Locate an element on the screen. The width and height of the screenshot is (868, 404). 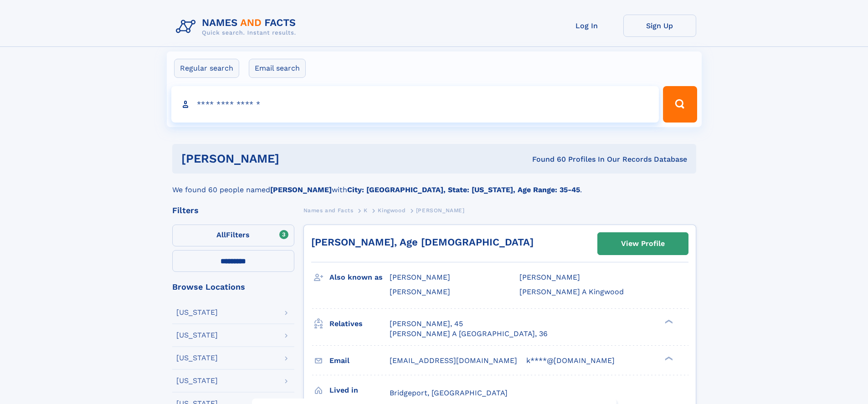
h3: Lived in is located at coordinates (360, 391).